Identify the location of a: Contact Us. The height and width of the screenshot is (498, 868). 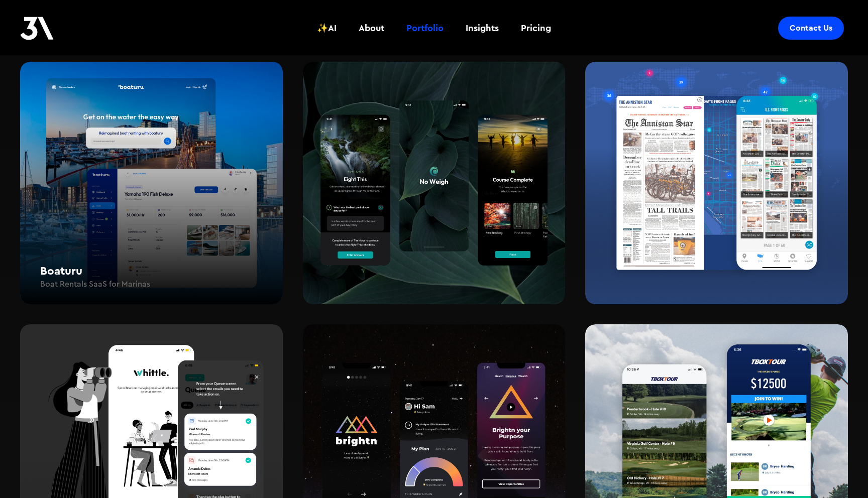
(811, 28).